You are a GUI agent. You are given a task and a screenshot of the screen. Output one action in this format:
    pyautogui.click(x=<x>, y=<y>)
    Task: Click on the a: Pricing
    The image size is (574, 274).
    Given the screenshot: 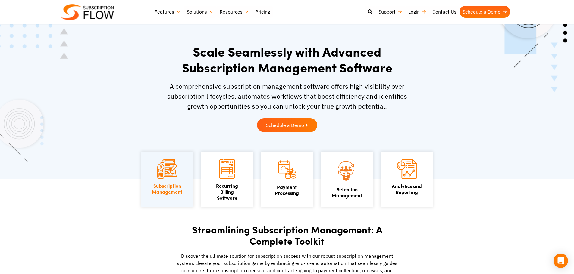 What is the action you would take?
    pyautogui.click(x=262, y=12)
    